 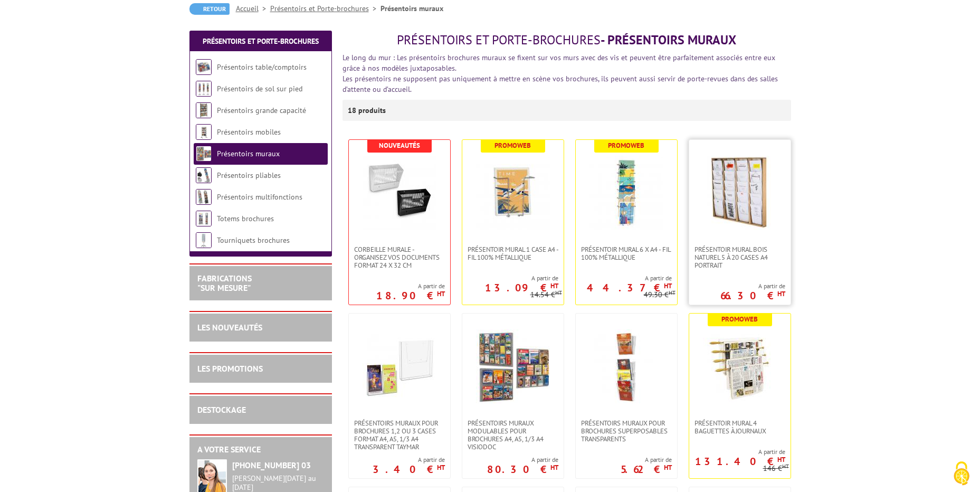 I want to click on a: Présentoirs muraux modulables pour brochures A4, A5, 1/3 A4 VISIODOC, so click(x=513, y=435).